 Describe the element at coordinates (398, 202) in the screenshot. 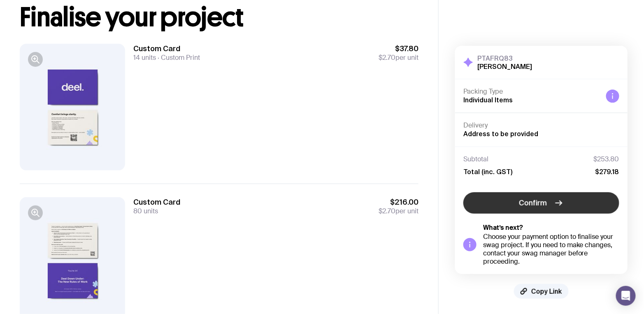

I see `span: $216.00` at that location.